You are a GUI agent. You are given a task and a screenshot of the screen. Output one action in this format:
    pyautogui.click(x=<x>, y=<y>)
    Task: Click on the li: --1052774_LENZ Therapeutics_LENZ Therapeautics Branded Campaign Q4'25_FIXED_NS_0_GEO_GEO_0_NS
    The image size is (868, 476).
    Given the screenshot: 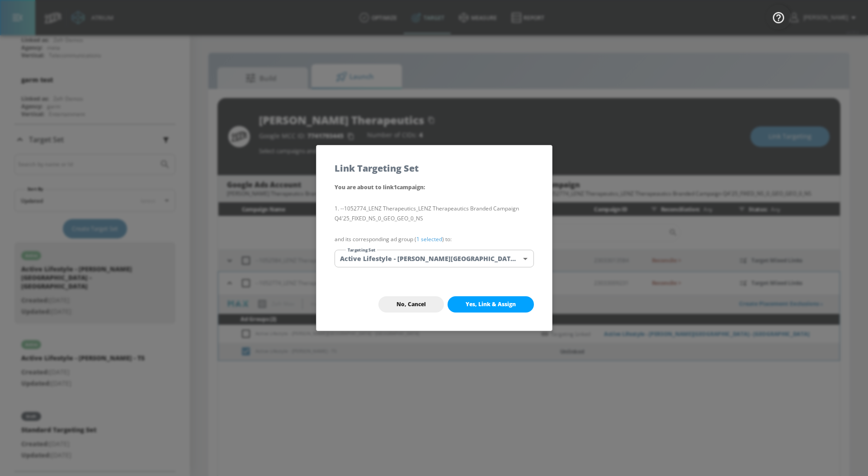 What is the action you would take?
    pyautogui.click(x=434, y=213)
    